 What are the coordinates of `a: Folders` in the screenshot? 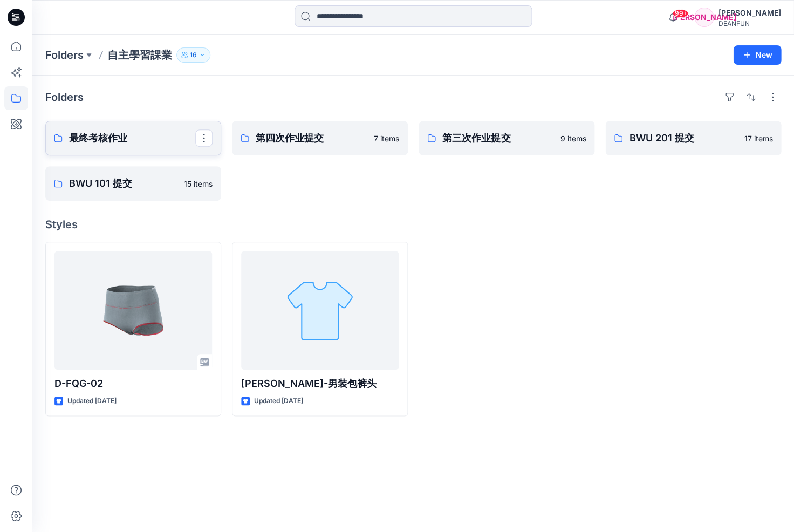 It's located at (64, 55).